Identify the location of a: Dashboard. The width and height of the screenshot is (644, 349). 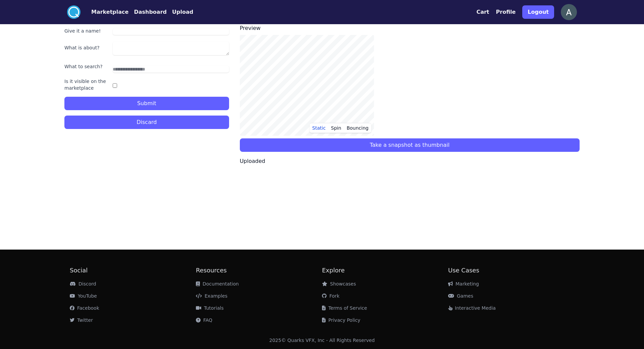
(148, 12).